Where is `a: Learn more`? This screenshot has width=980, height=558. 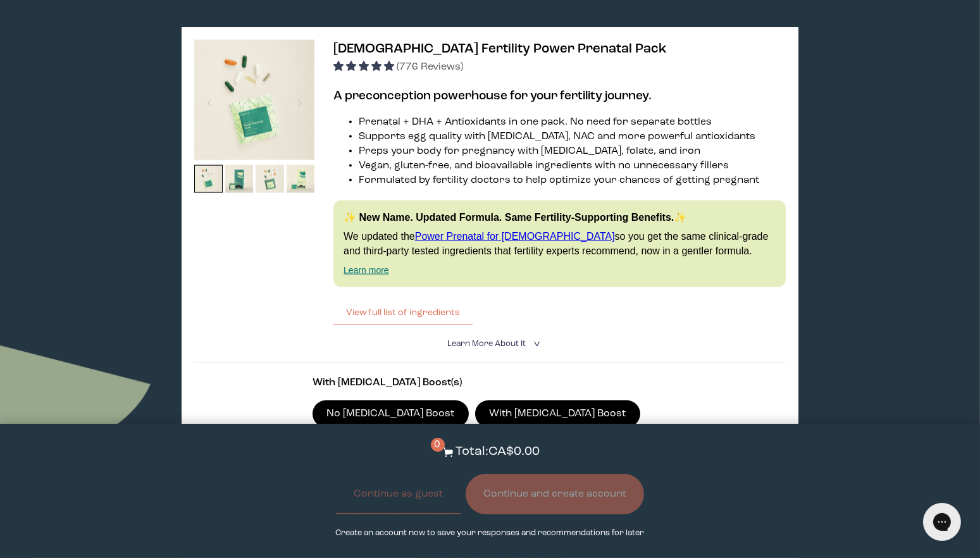 a: Learn more is located at coordinates (366, 270).